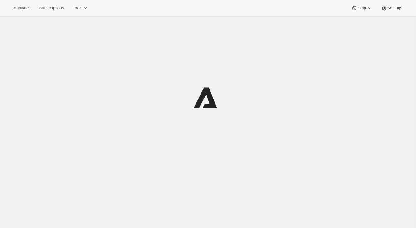  I want to click on button: Help, so click(362, 8).